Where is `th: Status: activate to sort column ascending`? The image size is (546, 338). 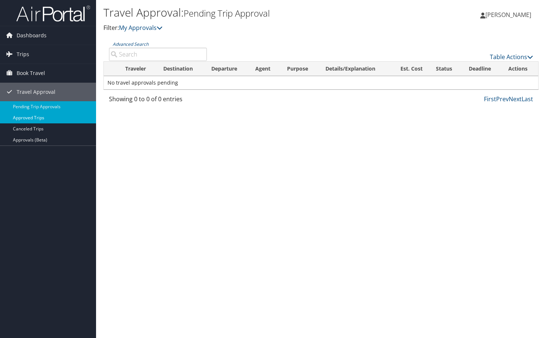
th: Status: activate to sort column ascending is located at coordinates (446, 69).